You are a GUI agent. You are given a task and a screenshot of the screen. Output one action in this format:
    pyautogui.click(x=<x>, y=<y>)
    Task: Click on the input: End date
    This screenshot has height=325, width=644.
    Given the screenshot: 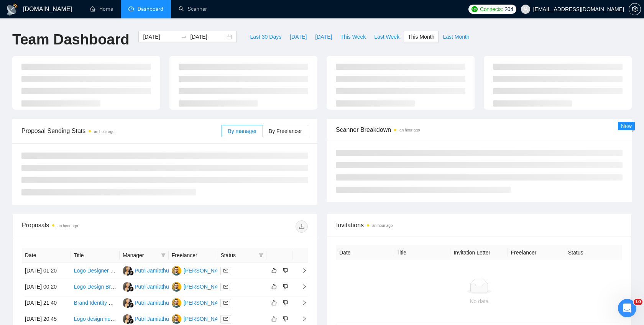 What is the action you would take?
    pyautogui.click(x=207, y=37)
    